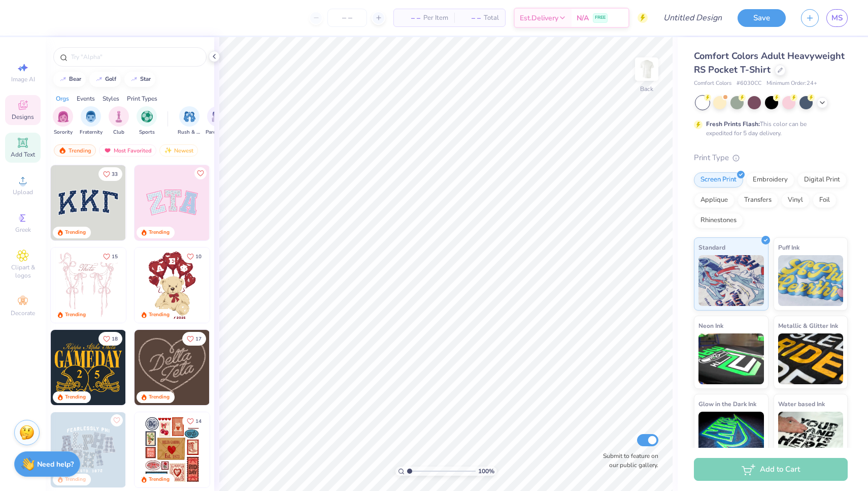 Image resolution: width=868 pixels, height=491 pixels. What do you see at coordinates (811, 280) in the screenshot?
I see `img: Puff Ink` at bounding box center [811, 280].